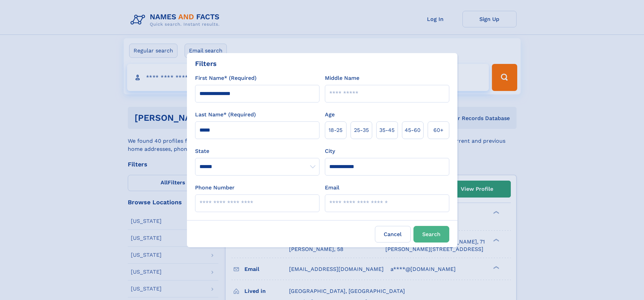 The width and height of the screenshot is (644, 300). Describe the element at coordinates (387, 130) in the screenshot. I see `span: 35‑45` at that location.